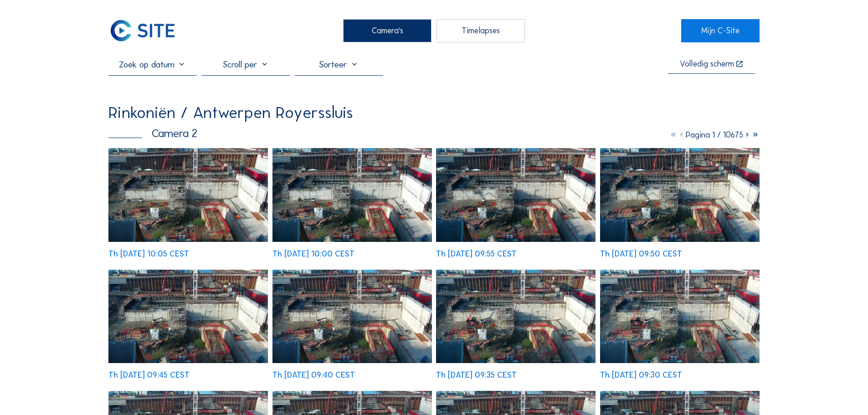 This screenshot has height=415, width=868. What do you see at coordinates (680, 195) in the screenshot?
I see `img: image_53697819` at bounding box center [680, 195].